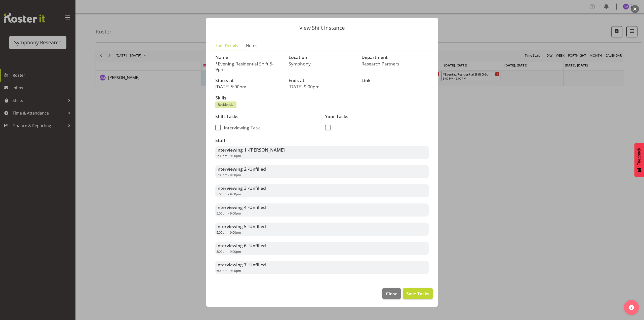 Image resolution: width=644 pixels, height=320 pixels. What do you see at coordinates (322, 98) in the screenshot?
I see `h3: Skills` at bounding box center [322, 98].